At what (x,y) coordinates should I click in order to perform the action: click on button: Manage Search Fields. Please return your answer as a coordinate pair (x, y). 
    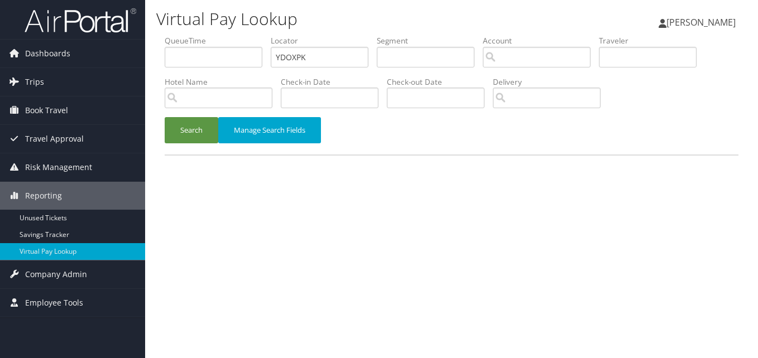
    Looking at the image, I should click on (270, 130).